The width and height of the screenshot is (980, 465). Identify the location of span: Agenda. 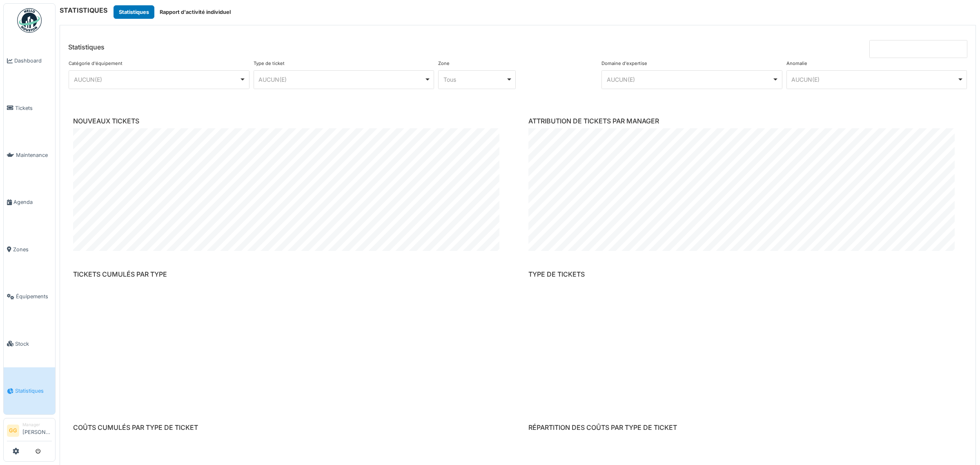
(32, 202).